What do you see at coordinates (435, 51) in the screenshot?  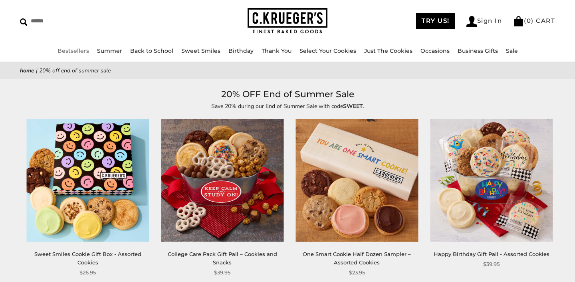 I see `a: Occasions` at bounding box center [435, 51].